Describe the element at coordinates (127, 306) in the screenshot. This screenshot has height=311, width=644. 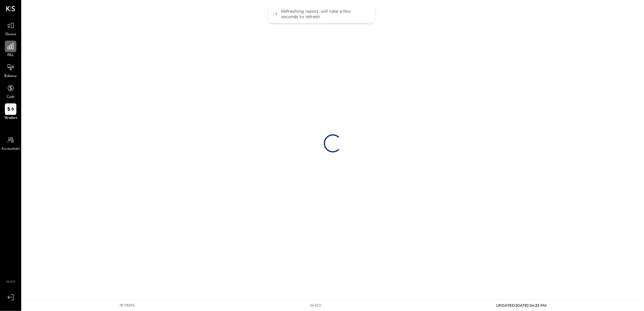
I see `div: 76 items` at that location.